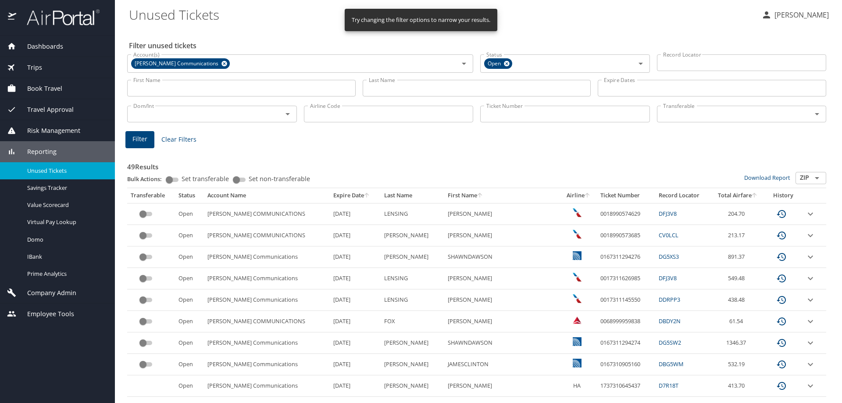 This screenshot has width=842, height=403. Describe the element at coordinates (669, 257) in the screenshot. I see `a: DG5XS3` at that location.